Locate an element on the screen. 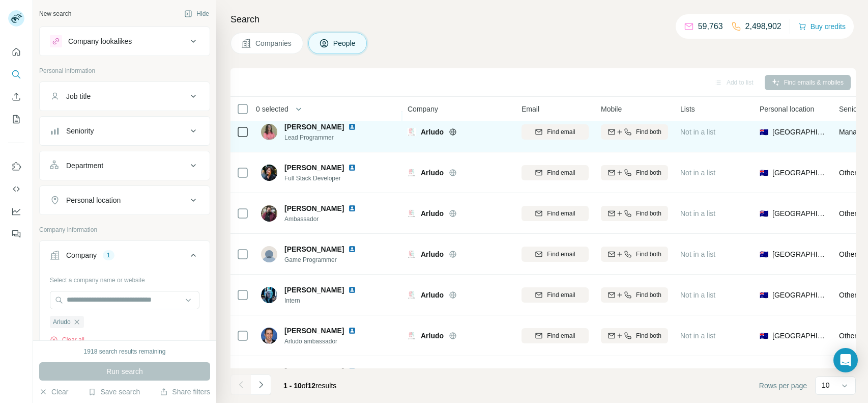  button: Seniority is located at coordinates (125, 131).